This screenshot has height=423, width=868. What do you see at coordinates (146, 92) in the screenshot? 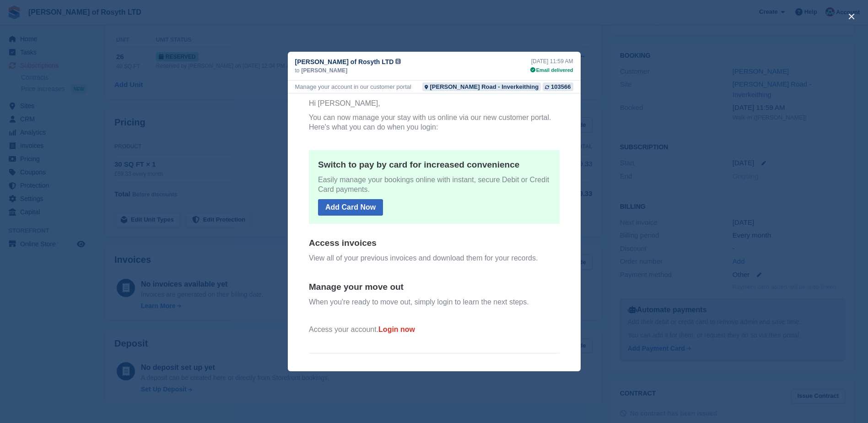
I see `p: Easily manage your bookings online with instant, secure Debit or Credit Card payments.` at bounding box center [146, 92].